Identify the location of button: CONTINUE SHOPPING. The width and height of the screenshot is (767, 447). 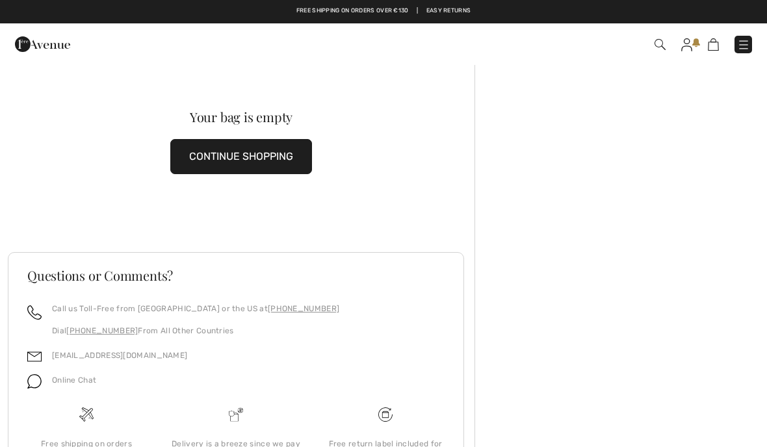
(241, 157).